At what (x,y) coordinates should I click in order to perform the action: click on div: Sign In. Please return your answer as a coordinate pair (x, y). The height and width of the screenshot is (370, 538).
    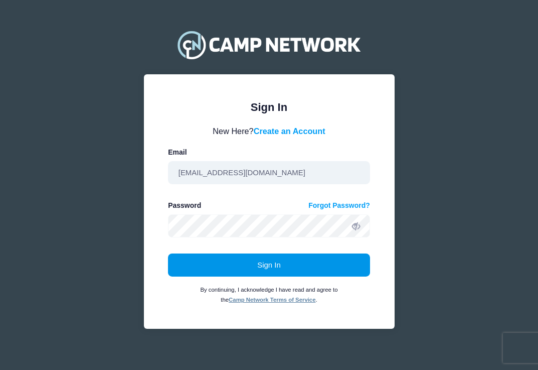
    Looking at the image, I should click on (269, 107).